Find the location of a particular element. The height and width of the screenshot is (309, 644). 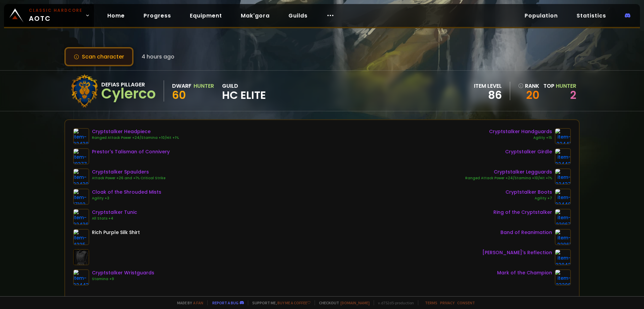

div: Prestor's Talisman of Connivery is located at coordinates (130, 152).